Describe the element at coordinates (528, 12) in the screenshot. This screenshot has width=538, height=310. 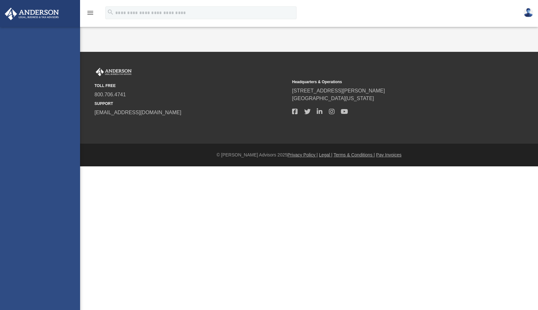
I see `img: User Pic` at that location.